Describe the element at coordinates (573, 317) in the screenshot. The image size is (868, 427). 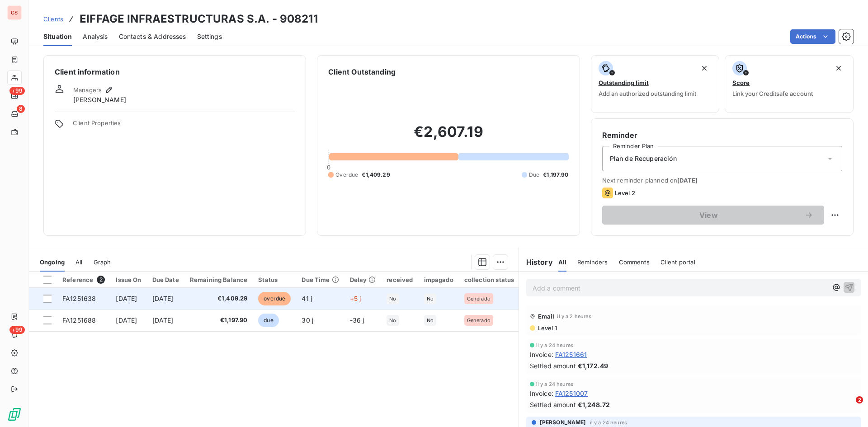
I see `span: il y a 2 heures` at that location.